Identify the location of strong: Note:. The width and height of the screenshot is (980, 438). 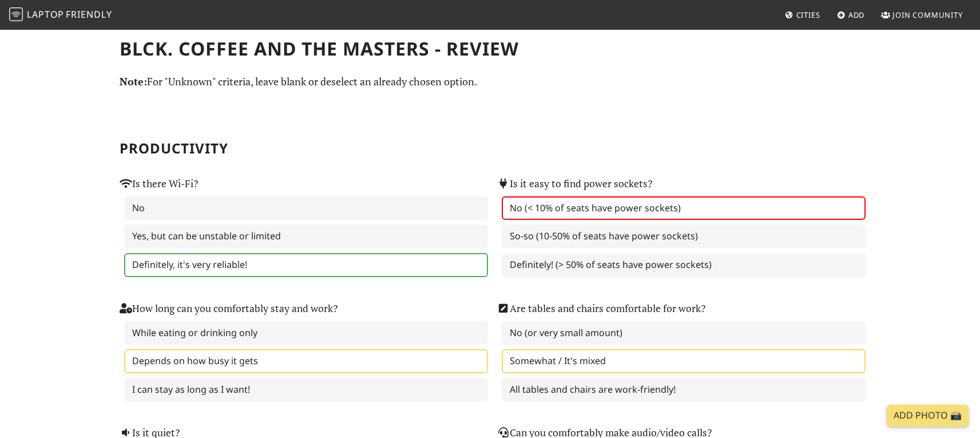
(133, 81).